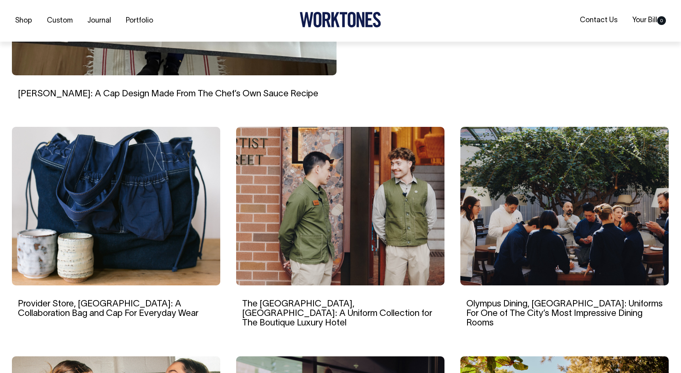 Image resolution: width=681 pixels, height=373 pixels. I want to click on a: Your Bill0, so click(648, 20).